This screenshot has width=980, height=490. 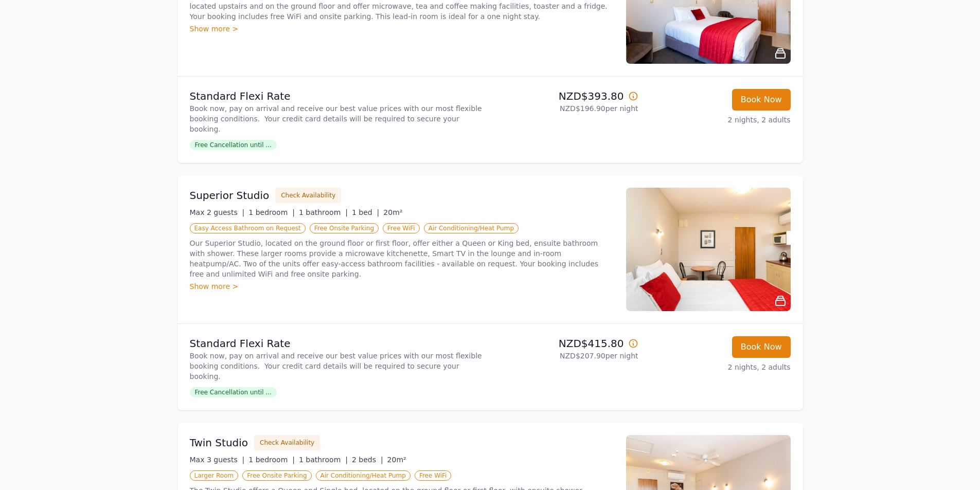 I want to click on h3: Twin Studio, so click(x=219, y=443).